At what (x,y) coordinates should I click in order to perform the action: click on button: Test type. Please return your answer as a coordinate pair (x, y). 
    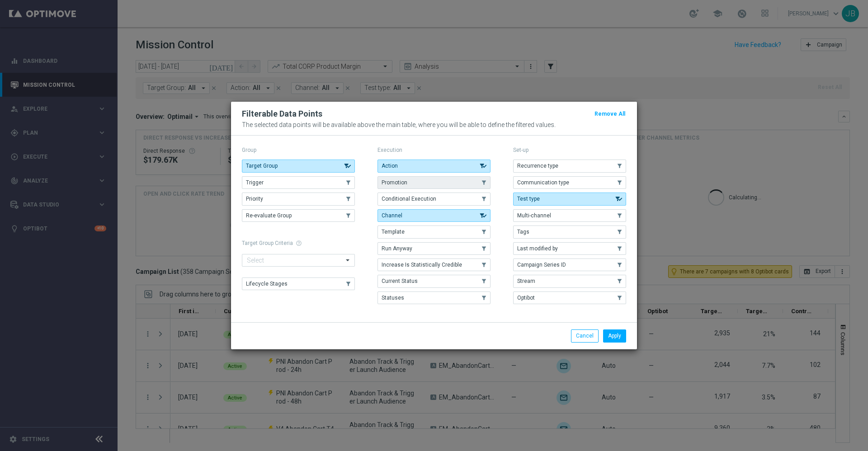
    Looking at the image, I should click on (569, 199).